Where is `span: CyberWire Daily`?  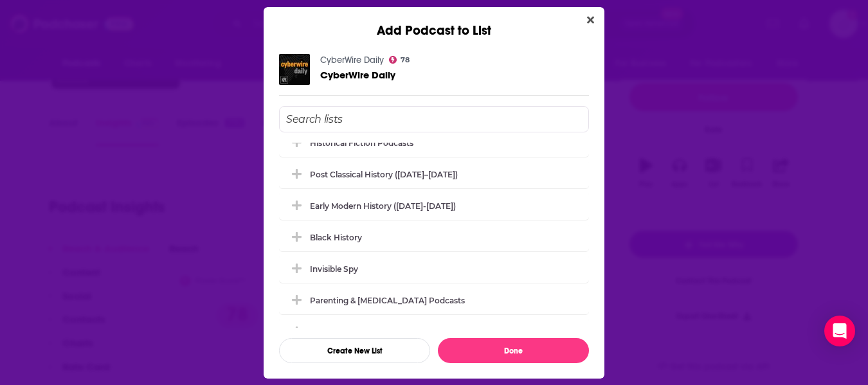 span: CyberWire Daily is located at coordinates (357, 75).